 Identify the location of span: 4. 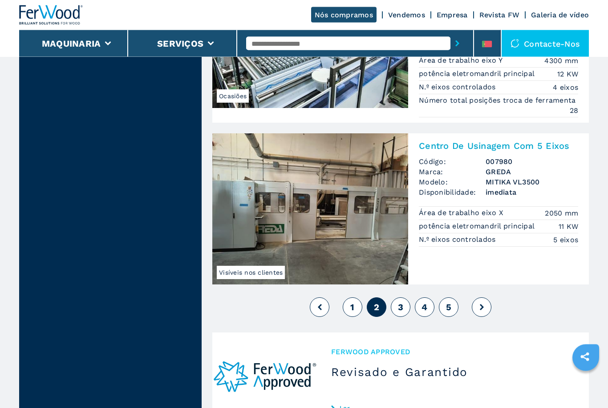
(424, 308).